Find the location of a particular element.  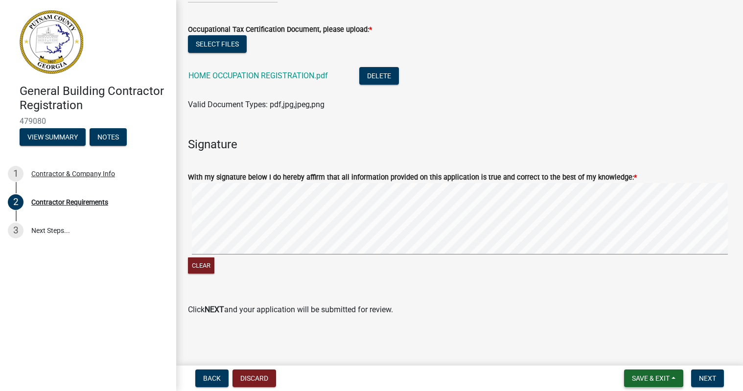

strong: NEXT is located at coordinates (214, 309).